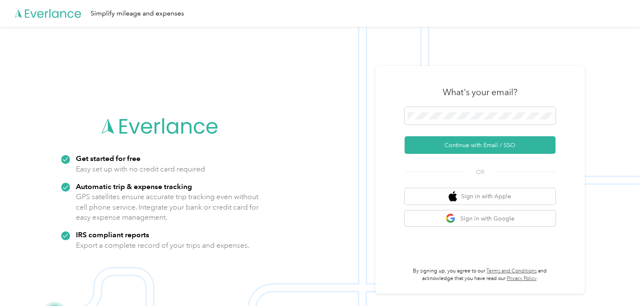 The width and height of the screenshot is (644, 306). I want to click on a: Terms and Conditions, so click(511, 271).